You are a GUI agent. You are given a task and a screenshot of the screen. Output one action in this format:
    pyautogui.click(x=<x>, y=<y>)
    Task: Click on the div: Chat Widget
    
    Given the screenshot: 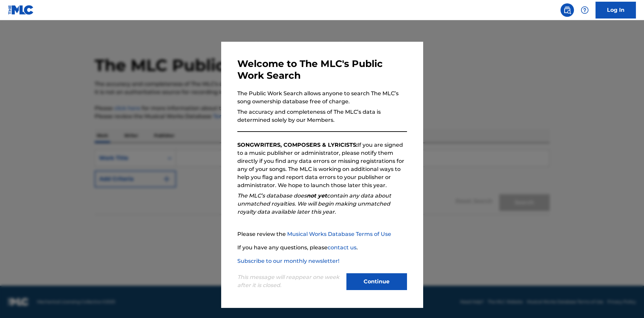 What is the action you would take?
    pyautogui.click(x=627, y=302)
    